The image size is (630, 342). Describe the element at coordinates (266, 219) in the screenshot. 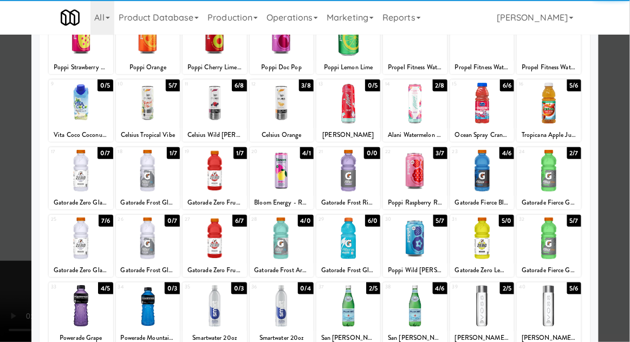

I see `div: 28` at that location.